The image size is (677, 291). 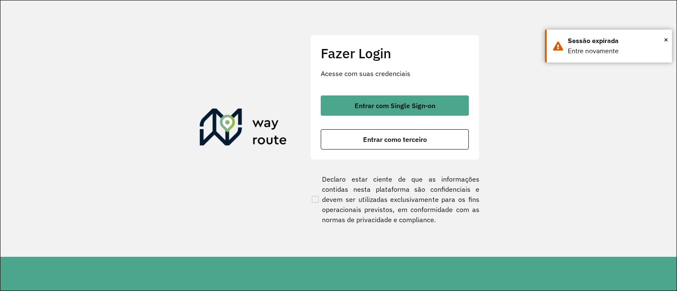 I want to click on label: Declaro estar ciente de que as informações contidas nesta plataforma são confidenciais e devem se..., so click(x=395, y=200).